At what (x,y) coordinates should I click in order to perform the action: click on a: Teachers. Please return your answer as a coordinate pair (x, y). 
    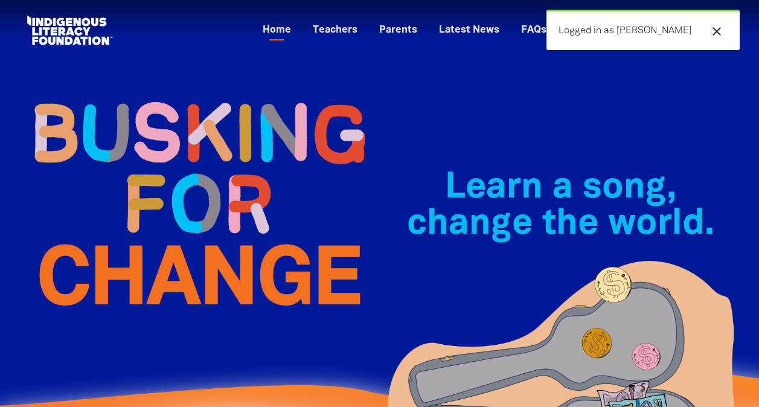
    Looking at the image, I should click on (335, 30).